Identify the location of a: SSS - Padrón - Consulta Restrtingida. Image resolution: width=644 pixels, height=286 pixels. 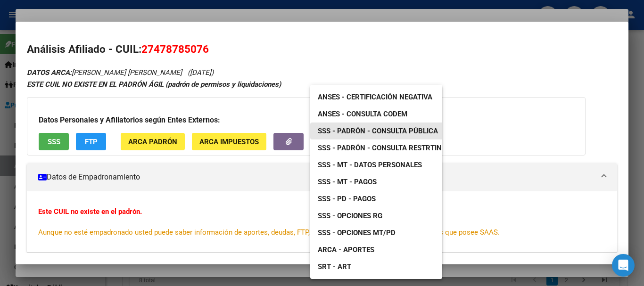
(388, 148).